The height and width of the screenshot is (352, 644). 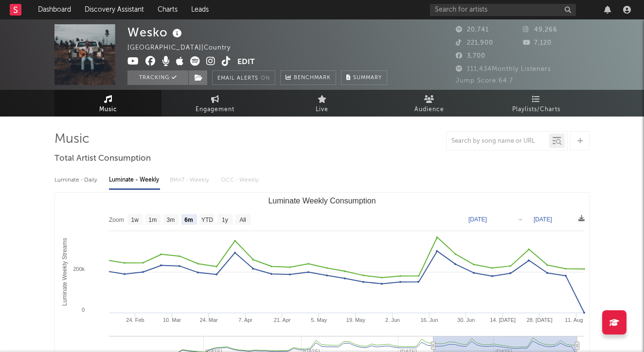 I want to click on div: Wesko, so click(x=156, y=32).